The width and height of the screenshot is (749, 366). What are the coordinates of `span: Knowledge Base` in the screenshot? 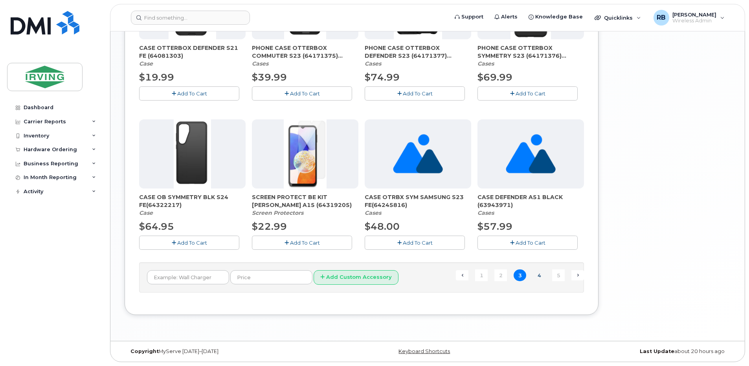 It's located at (559, 17).